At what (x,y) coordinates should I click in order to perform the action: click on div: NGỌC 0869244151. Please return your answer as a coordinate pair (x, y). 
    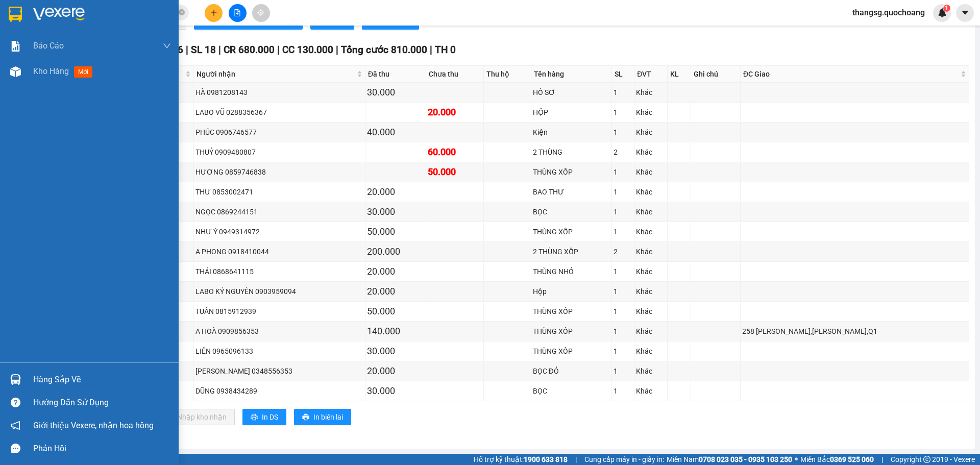
    Looking at the image, I should click on (279, 212).